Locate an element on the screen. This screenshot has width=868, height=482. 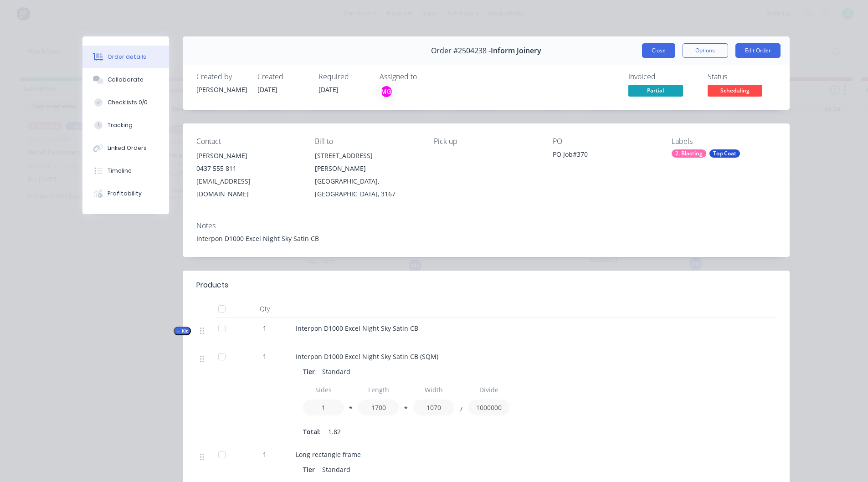
div: Order details is located at coordinates (127, 57).